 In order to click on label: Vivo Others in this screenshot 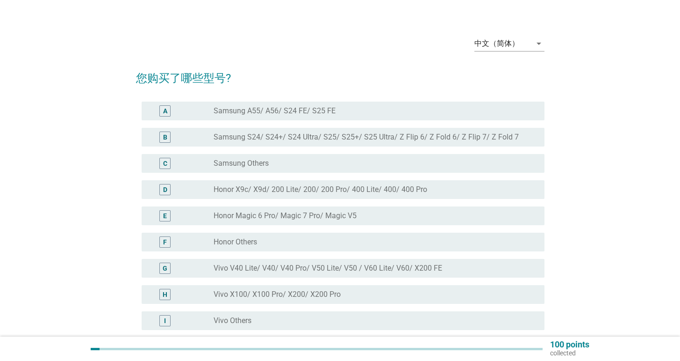, I will do `click(232, 320)`.